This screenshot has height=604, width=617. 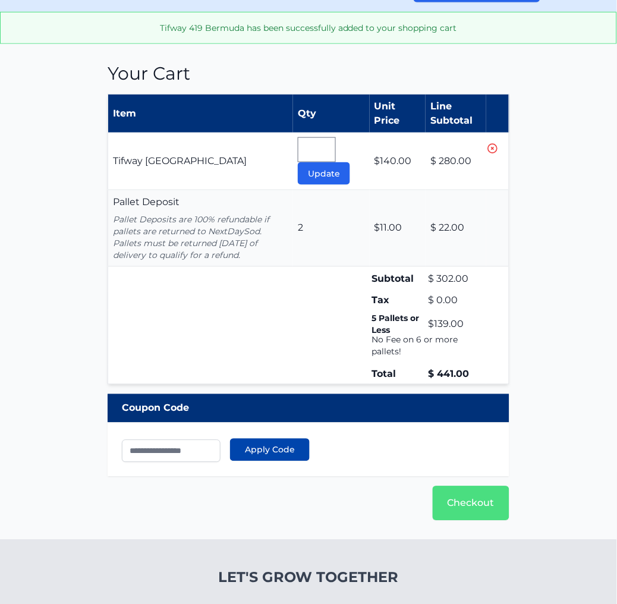 What do you see at coordinates (456, 301) in the screenshot?
I see `td: $ 0.00` at bounding box center [456, 301].